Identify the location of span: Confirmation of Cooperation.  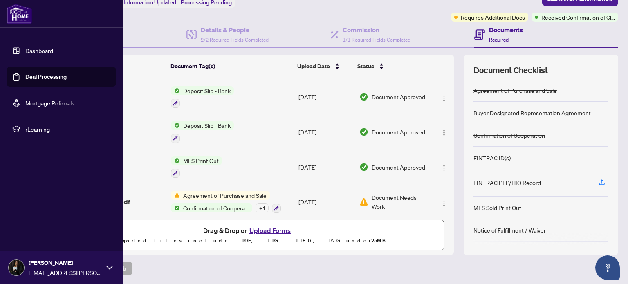
(216, 208).